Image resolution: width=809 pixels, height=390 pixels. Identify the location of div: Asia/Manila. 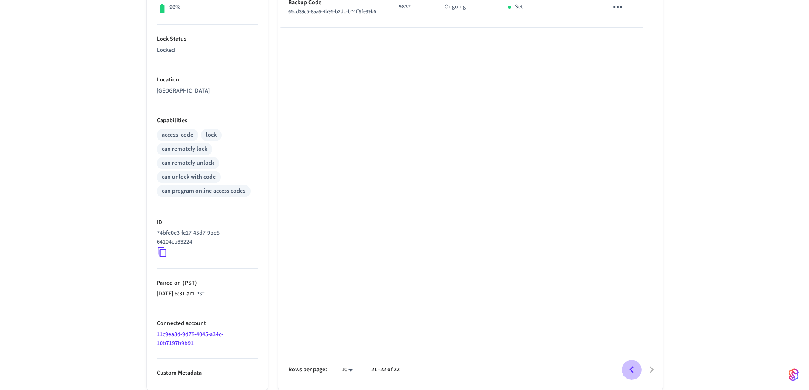
(180, 294).